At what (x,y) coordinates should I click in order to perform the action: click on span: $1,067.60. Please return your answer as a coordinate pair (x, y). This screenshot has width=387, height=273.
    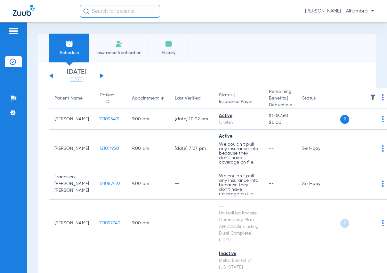
    Looking at the image, I should click on (280, 116).